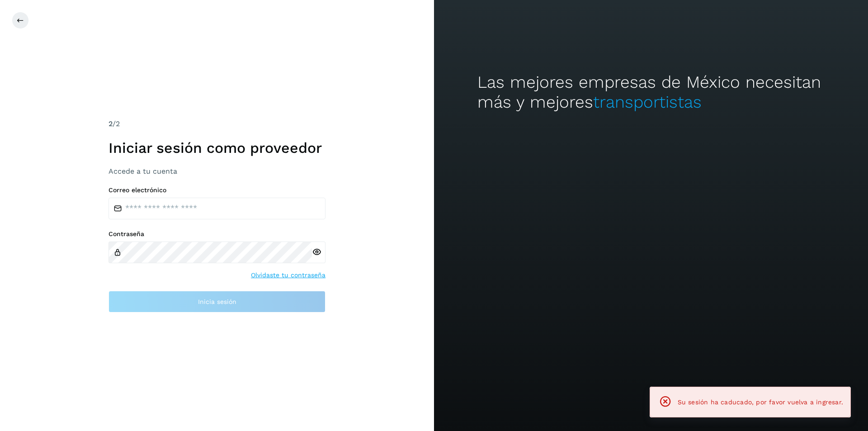 This screenshot has width=868, height=431. What do you see at coordinates (217, 190) in the screenshot?
I see `label: Correo electrónico` at bounding box center [217, 190].